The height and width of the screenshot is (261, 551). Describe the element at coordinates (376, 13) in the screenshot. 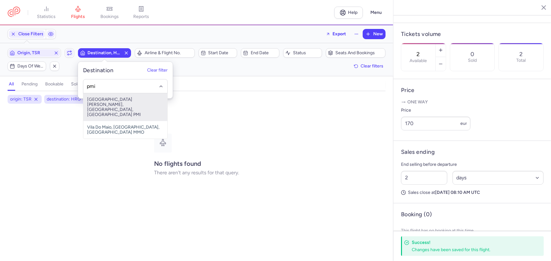

I see `button: Menu` at that location.